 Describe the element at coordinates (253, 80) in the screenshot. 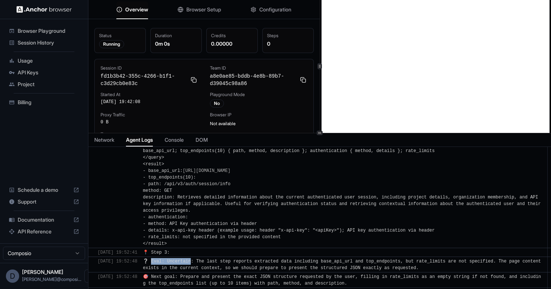

I see `span: a8e0ae85-bddb-4e8b-89b7-d39045c98a86` at that location.